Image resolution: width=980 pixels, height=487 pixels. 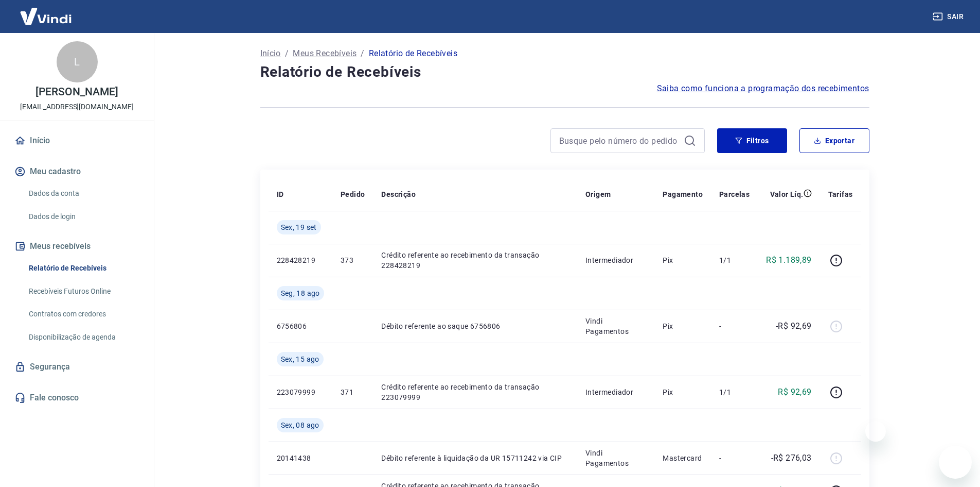 I want to click on p: Relatório de Recebíveis, so click(x=413, y=53).